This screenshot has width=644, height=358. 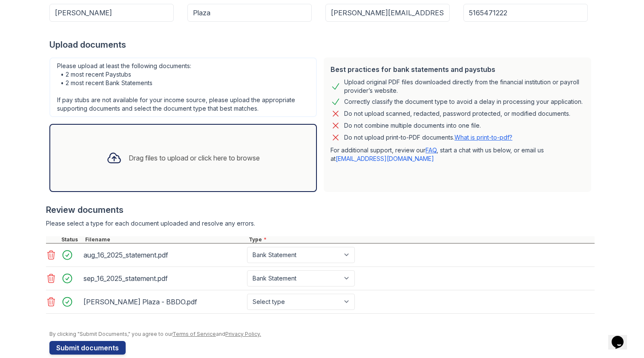 What do you see at coordinates (322, 334) in the screenshot?
I see `div: By clicking "Submit Documents," you agree to our and` at bounding box center [322, 334].